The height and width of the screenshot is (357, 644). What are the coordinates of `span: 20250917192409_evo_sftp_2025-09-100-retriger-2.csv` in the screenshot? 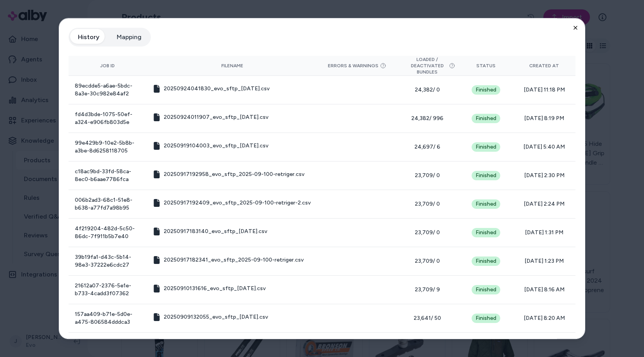 It's located at (237, 203).